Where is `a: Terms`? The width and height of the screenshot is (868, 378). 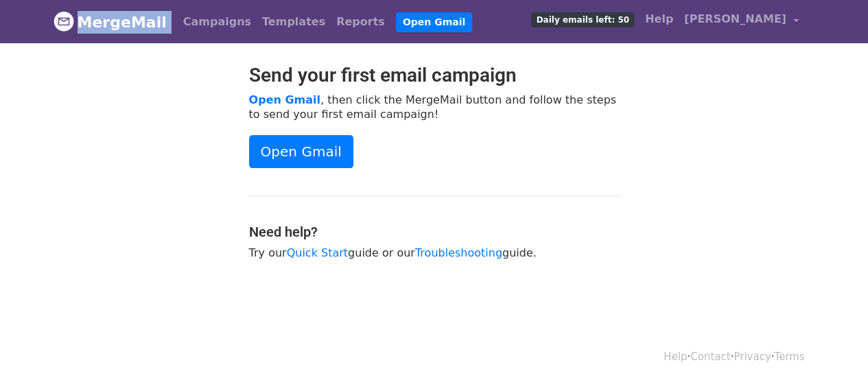 a: Terms is located at coordinates (790, 356).